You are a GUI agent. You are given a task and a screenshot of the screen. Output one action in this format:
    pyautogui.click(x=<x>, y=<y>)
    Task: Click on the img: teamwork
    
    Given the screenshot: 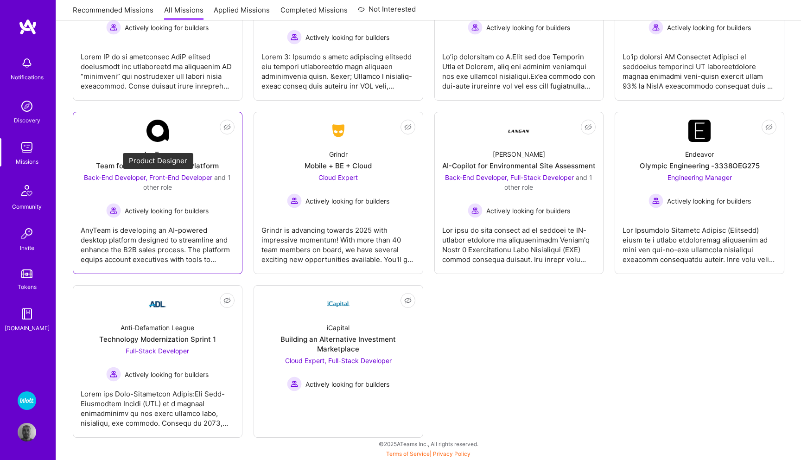 What is the action you would take?
    pyautogui.click(x=27, y=147)
    